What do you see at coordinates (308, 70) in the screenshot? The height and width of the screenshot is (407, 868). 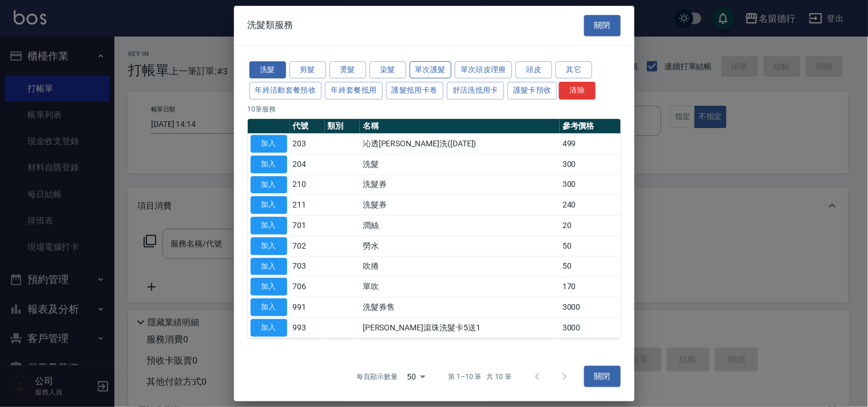 I see `button: 剪髮` at bounding box center [308, 70].